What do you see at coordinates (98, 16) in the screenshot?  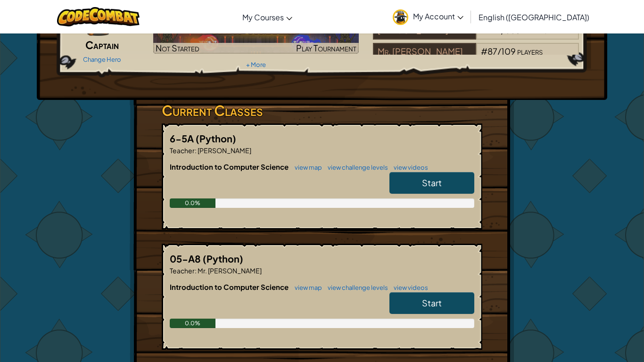 I see `a: CodeCombat logo` at bounding box center [98, 16].